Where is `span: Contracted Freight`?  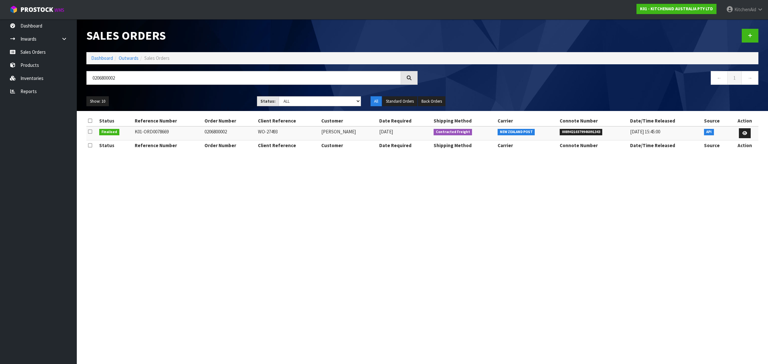 span: Contracted Freight is located at coordinates (453, 132).